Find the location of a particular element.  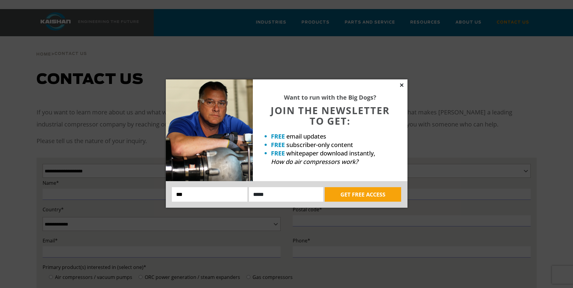

strong: Want to run with the Big Dogs? is located at coordinates (330, 97).